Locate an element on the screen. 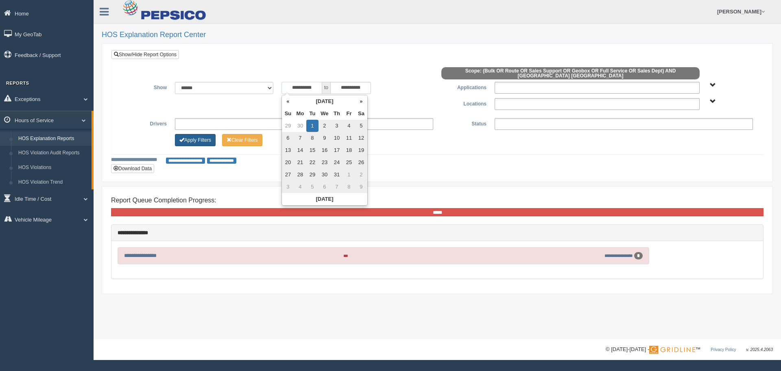 Image resolution: width=781 pixels, height=371 pixels. td: 16 is located at coordinates (325, 150).